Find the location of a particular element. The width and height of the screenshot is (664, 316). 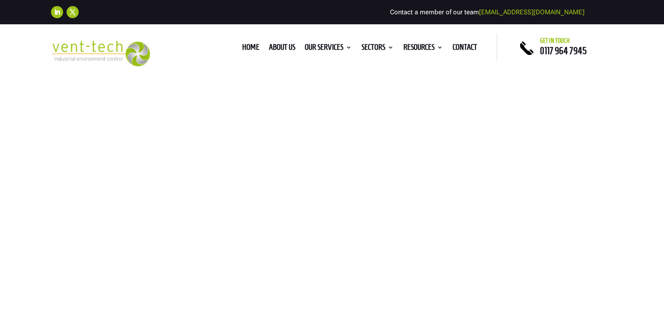

a: Follow on LinkedIn is located at coordinates (57, 12).